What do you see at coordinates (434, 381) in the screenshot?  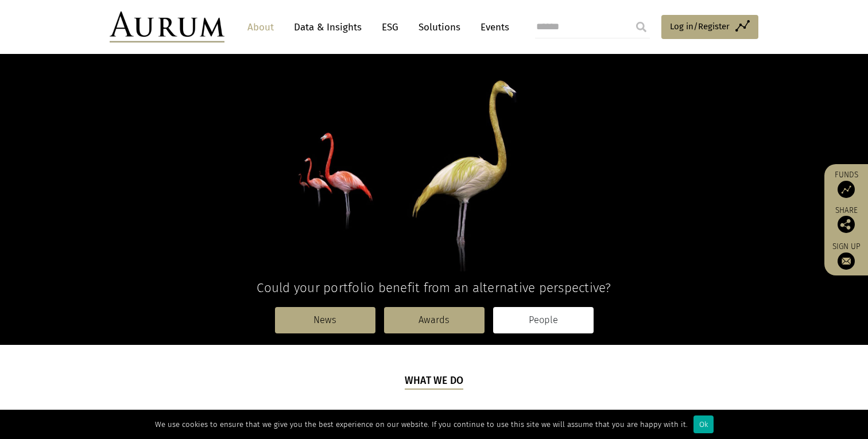 I see `h5: What we do` at bounding box center [434, 381].